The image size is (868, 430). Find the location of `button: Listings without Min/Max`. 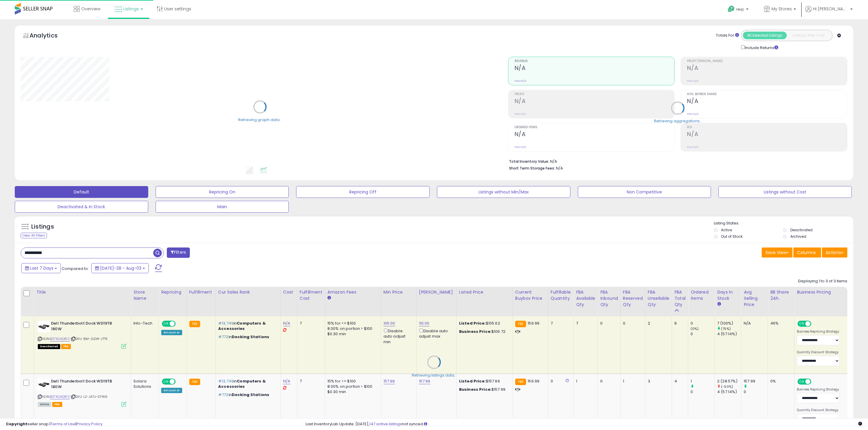

button: Listings without Min/Max is located at coordinates (504, 192).